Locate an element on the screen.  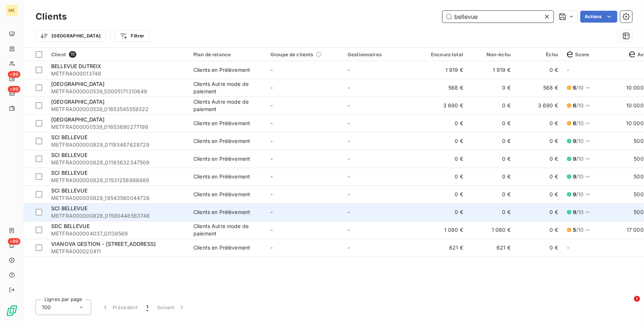
a: +99 is located at coordinates (12, 93).